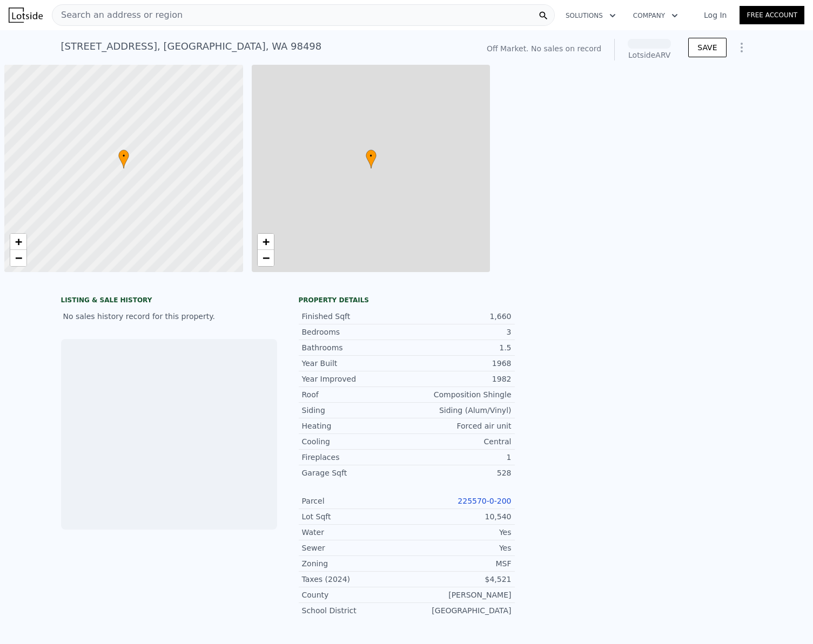 Image resolution: width=813 pixels, height=644 pixels. What do you see at coordinates (707, 47) in the screenshot?
I see `button: SAVE` at bounding box center [707, 47].